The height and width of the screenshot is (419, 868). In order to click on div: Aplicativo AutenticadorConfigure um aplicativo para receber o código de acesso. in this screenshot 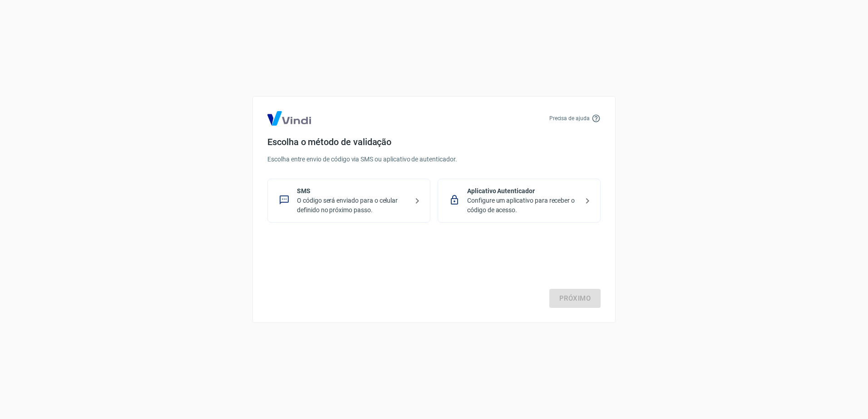, I will do `click(519, 200)`.